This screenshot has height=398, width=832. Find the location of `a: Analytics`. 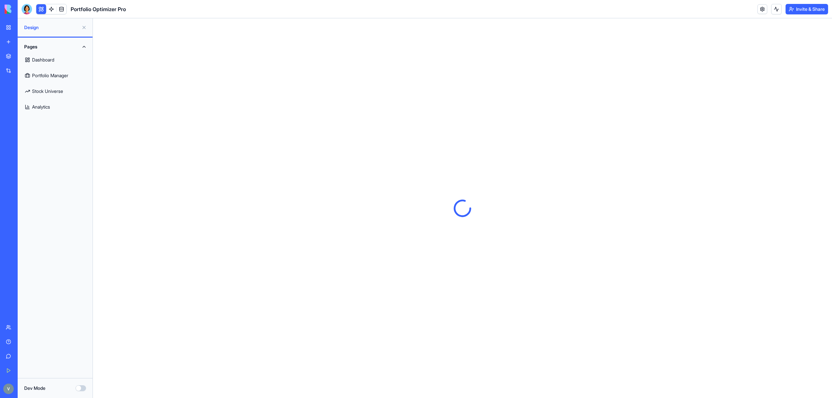

a: Analytics is located at coordinates (55, 107).